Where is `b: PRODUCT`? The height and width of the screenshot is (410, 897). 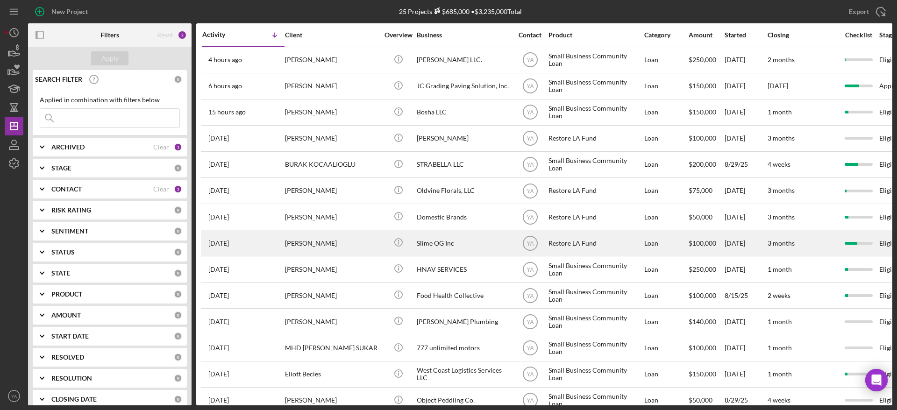 b: PRODUCT is located at coordinates (67, 294).